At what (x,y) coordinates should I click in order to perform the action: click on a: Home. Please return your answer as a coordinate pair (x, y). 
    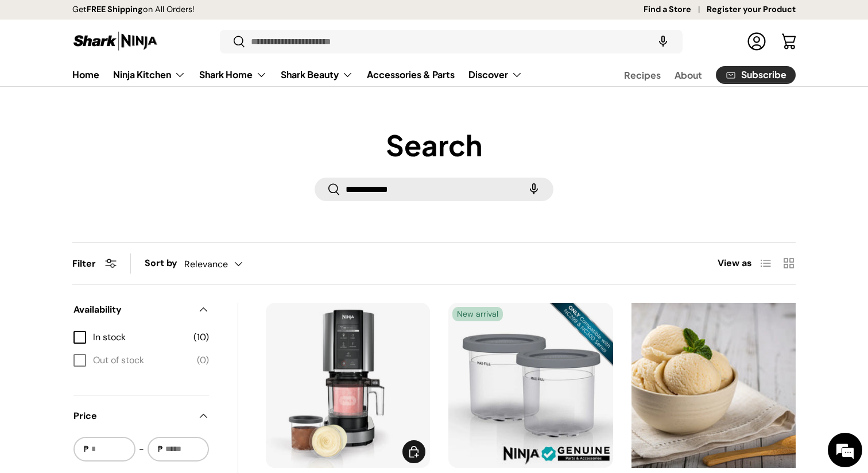
    Looking at the image, I should click on (85, 74).